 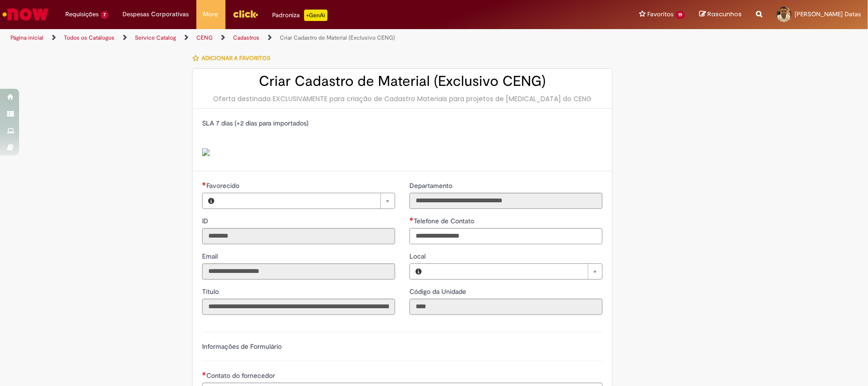 What do you see at coordinates (411, 219) in the screenshot?
I see `span: Obrigatório Preenchido` at bounding box center [411, 219].